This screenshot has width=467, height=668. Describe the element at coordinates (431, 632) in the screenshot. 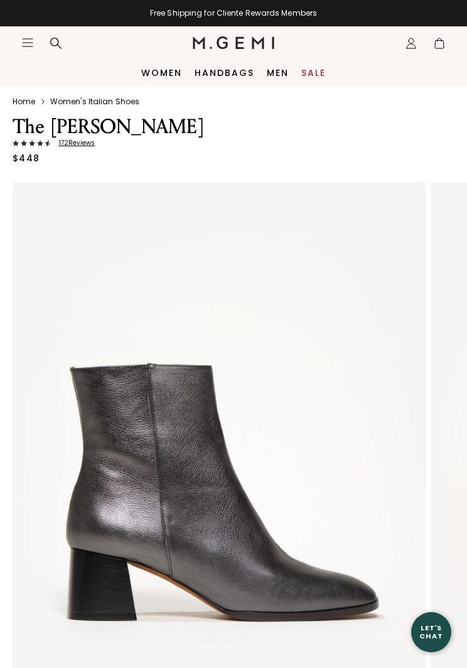

I see `div: Let's Chat` at that location.